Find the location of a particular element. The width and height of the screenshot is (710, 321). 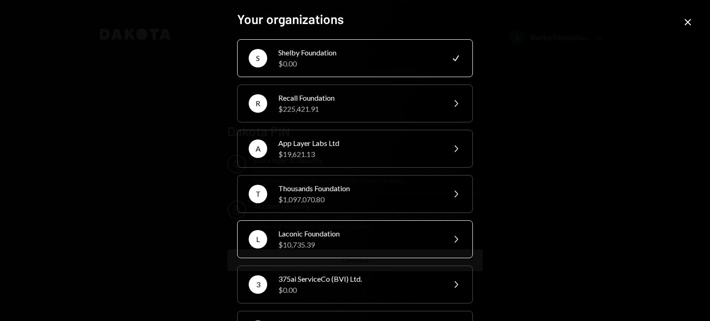

button: LLaconic Foundation$10,735.39 is located at coordinates (355, 239).